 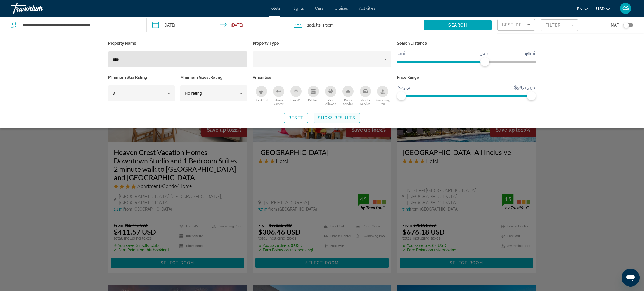 I want to click on span: Fitness Center, so click(x=279, y=102).